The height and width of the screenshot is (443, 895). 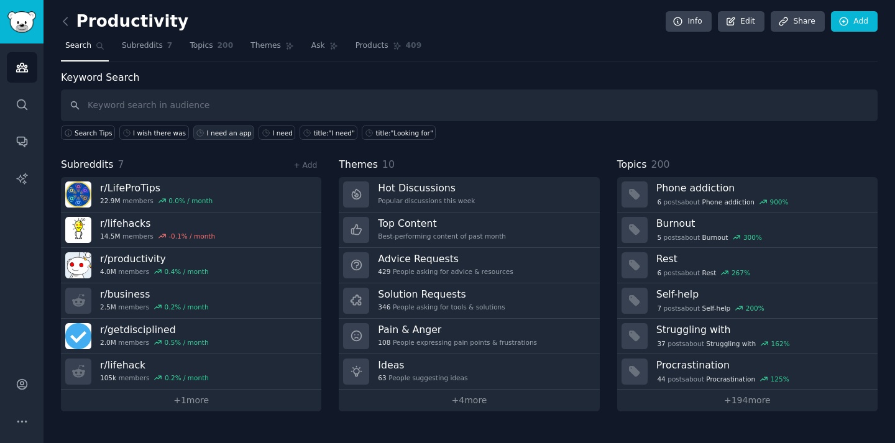 I want to click on h3: Phone addiction, so click(x=762, y=188).